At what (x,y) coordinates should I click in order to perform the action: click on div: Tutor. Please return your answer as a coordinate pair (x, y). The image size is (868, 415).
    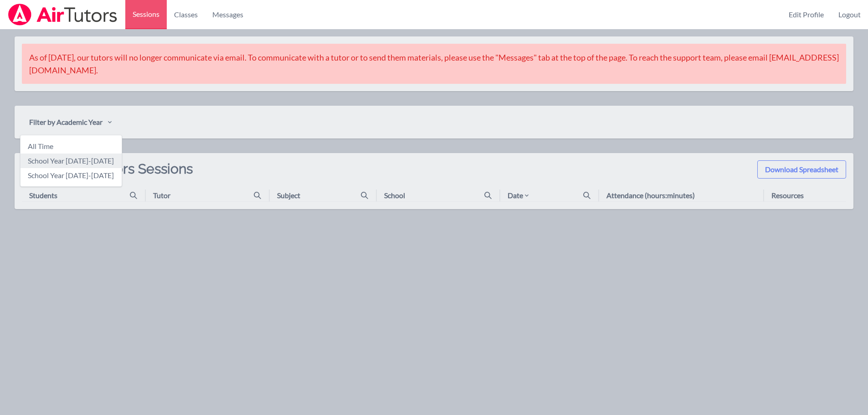
    Looking at the image, I should click on (162, 196).